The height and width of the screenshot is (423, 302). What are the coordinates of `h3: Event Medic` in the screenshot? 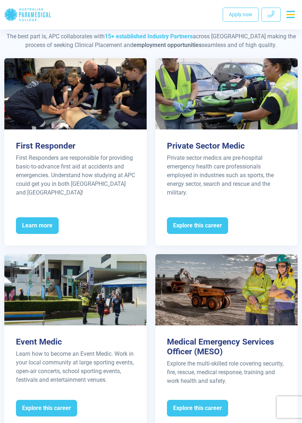 It's located at (75, 342).